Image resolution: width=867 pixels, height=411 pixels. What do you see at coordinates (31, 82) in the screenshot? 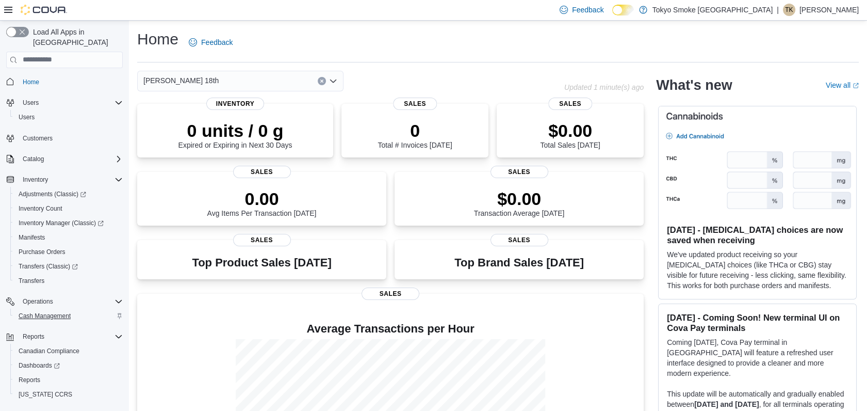
I see `a: Home` at bounding box center [31, 82].